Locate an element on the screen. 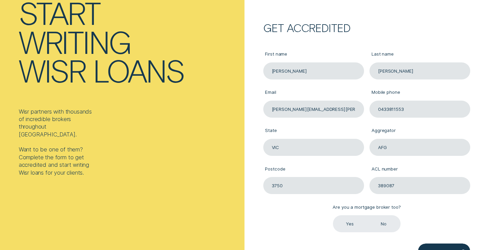 Image resolution: width=489 pixels, height=250 pixels. label: No is located at coordinates (383, 224).